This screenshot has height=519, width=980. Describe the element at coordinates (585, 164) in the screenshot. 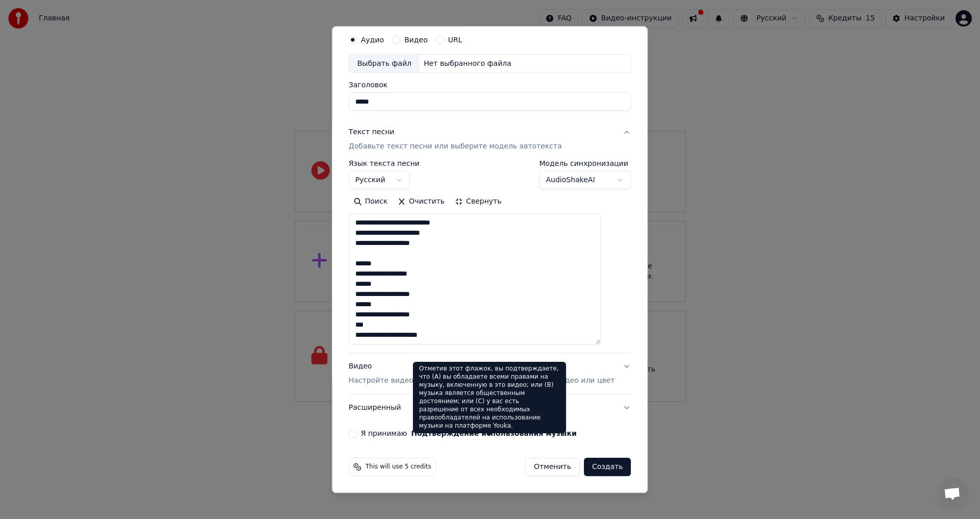

I see `label: Модель синхронизации` at that location.